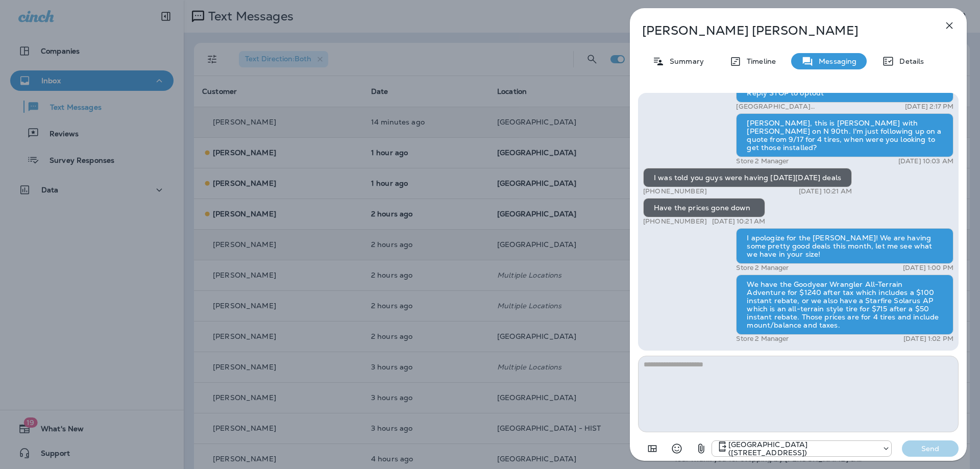 The width and height of the screenshot is (980, 469). What do you see at coordinates (684, 61) in the screenshot?
I see `p: Summary` at bounding box center [684, 61].